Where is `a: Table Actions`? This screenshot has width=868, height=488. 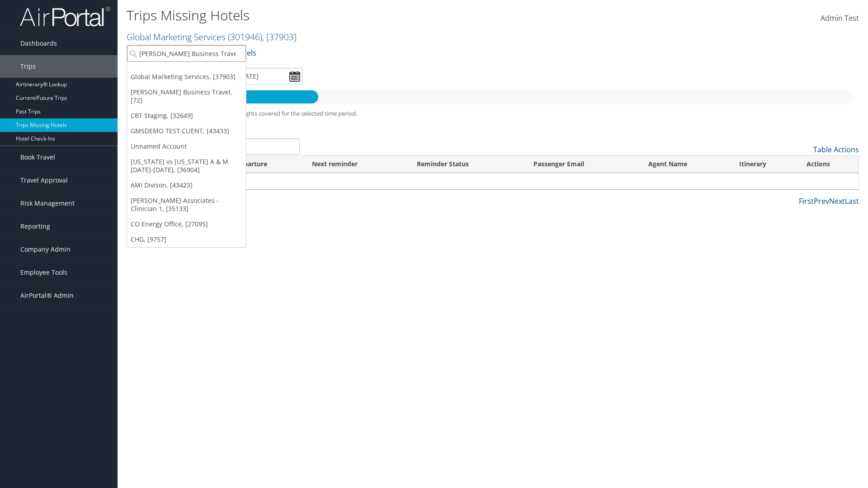
a: Table Actions is located at coordinates (836, 150).